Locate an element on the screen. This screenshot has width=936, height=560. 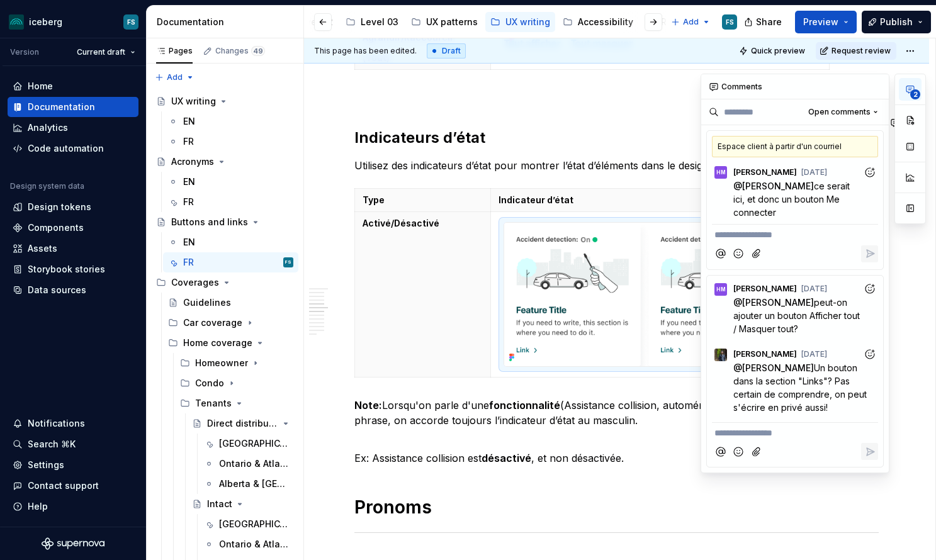
p: Utilisez des indicateurs d’état pour montrer l’état d’éléments dans le design. is located at coordinates (616, 165).